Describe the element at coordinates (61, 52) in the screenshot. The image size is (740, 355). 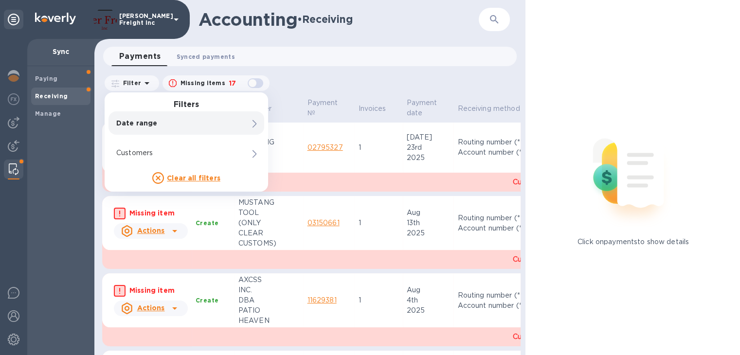
I see `p: Sync` at that location.